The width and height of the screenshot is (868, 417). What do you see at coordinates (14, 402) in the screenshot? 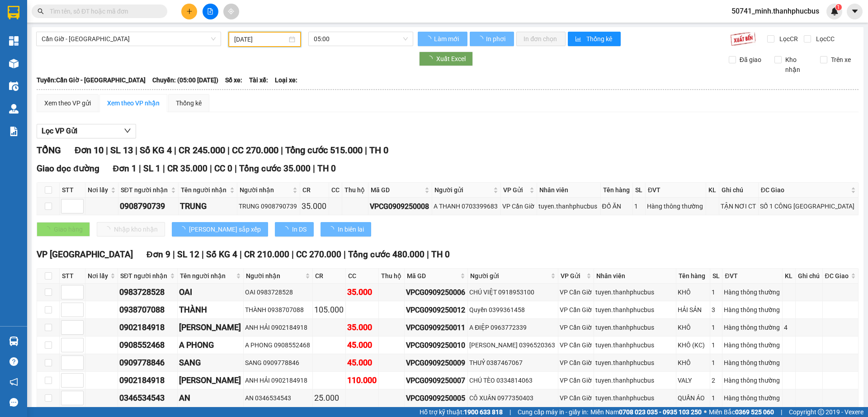
I see `span: message` at bounding box center [14, 402].